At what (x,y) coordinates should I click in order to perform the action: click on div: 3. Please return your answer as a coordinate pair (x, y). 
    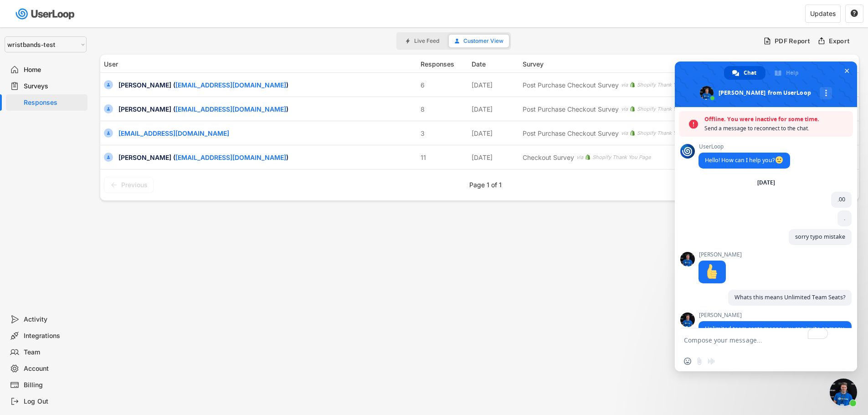
    Looking at the image, I should click on (443, 133).